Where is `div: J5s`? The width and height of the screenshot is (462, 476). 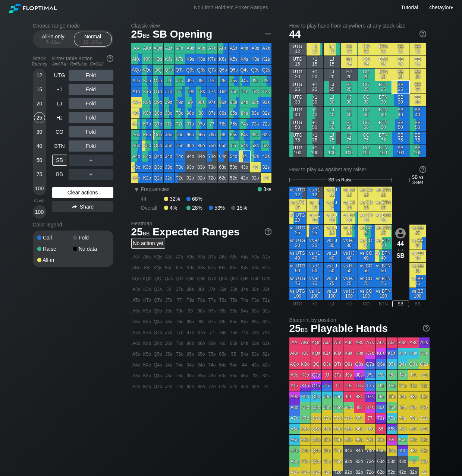
div: J5s is located at coordinates (234, 81).